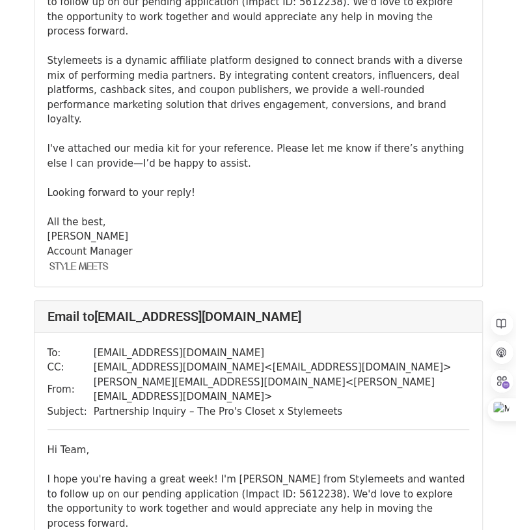 This screenshot has height=530, width=516. Describe the element at coordinates (281, 411) in the screenshot. I see `td: Partnership Inquiry – The Pro's Closet x Stylemeets` at that location.